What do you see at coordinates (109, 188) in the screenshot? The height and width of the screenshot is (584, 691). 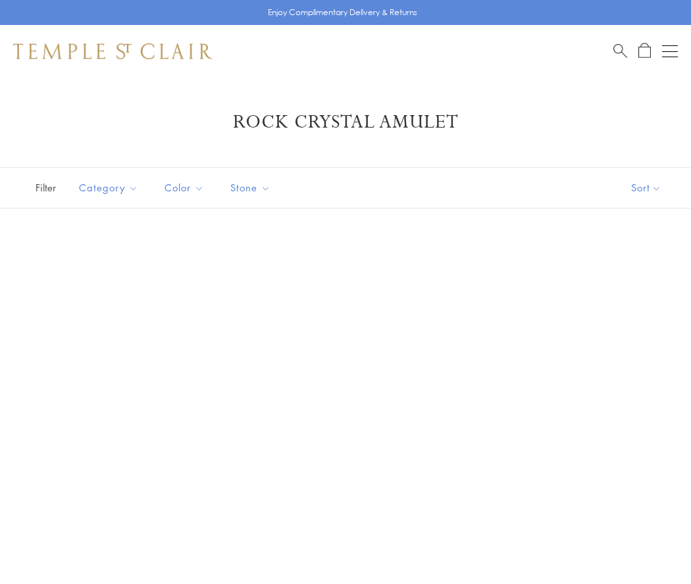 I see `button: Category` at bounding box center [109, 188].